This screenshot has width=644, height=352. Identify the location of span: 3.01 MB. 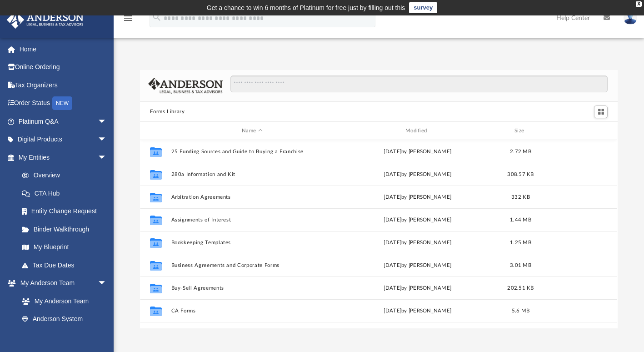
(521, 265).